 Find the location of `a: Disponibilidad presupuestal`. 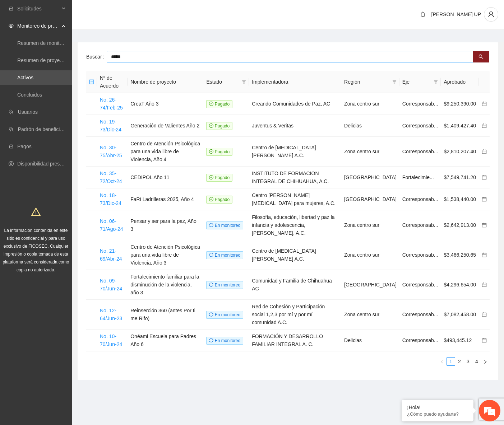

a: Disponibilidad presupuestal is located at coordinates (48, 164).